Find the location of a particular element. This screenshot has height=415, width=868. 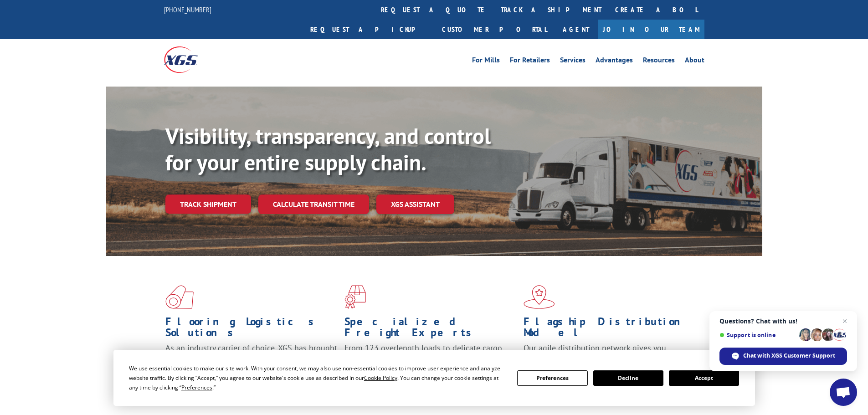

a: Track shipment is located at coordinates (208, 204).